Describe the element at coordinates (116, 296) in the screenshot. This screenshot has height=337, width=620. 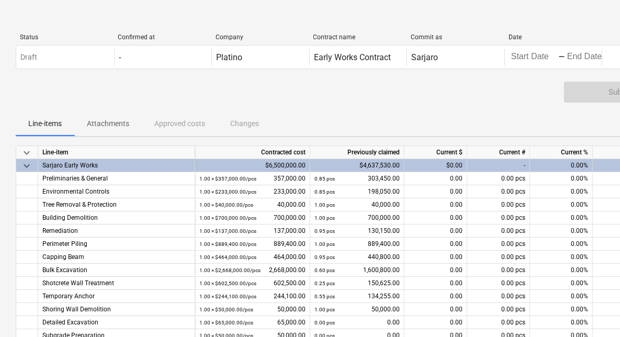
I see `div: Temporary Anchor` at that location.